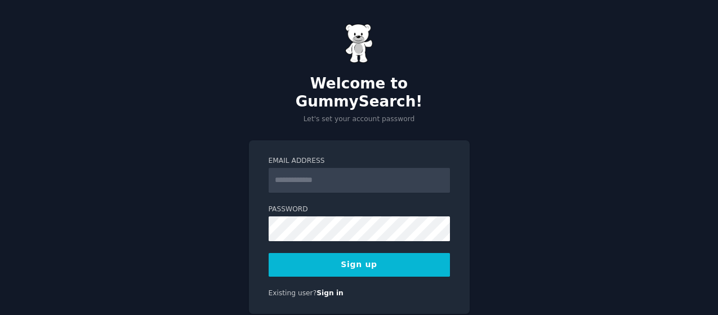 The height and width of the screenshot is (315, 718). Describe the element at coordinates (359, 209) in the screenshot. I see `label: Password` at that location.